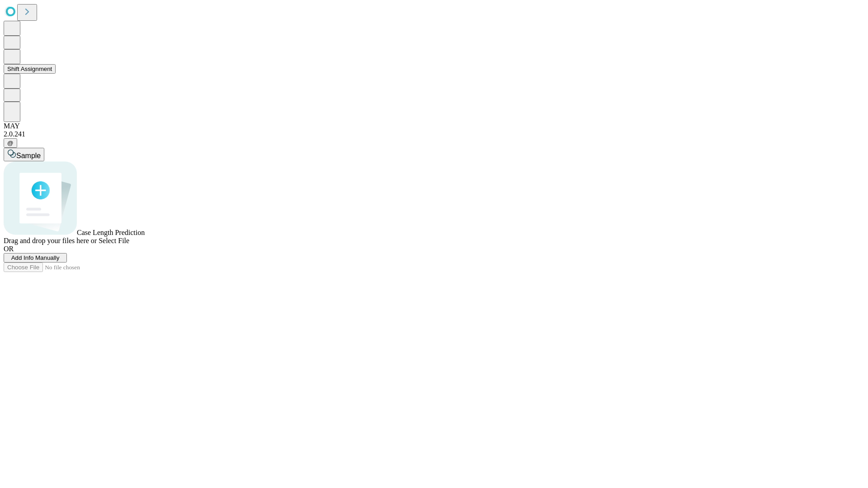 The height and width of the screenshot is (488, 868). What do you see at coordinates (8, 248) in the screenshot?
I see `span: OR` at bounding box center [8, 248].